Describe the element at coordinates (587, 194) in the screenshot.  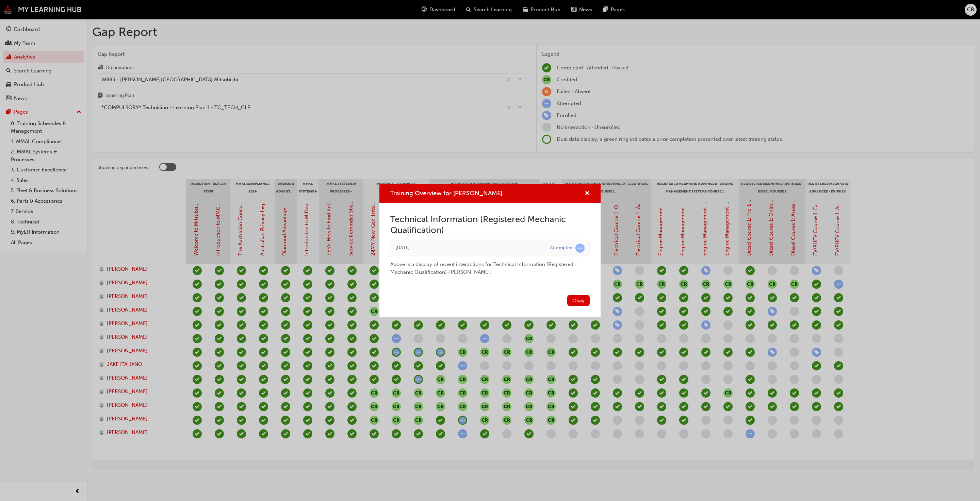
I see `span: cross-icon` at that location.